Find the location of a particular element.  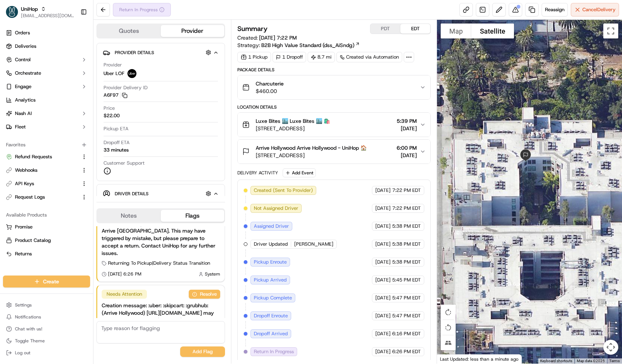

span: 5:47 PM EDT is located at coordinates (407, 316).